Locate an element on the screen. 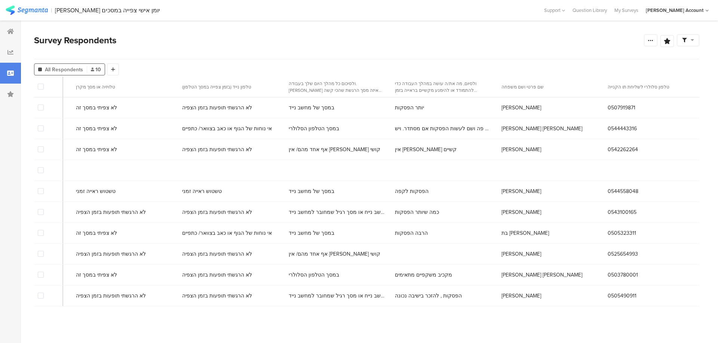 This screenshot has width=718, height=343. span: הרבה הפסקות is located at coordinates (411, 233).